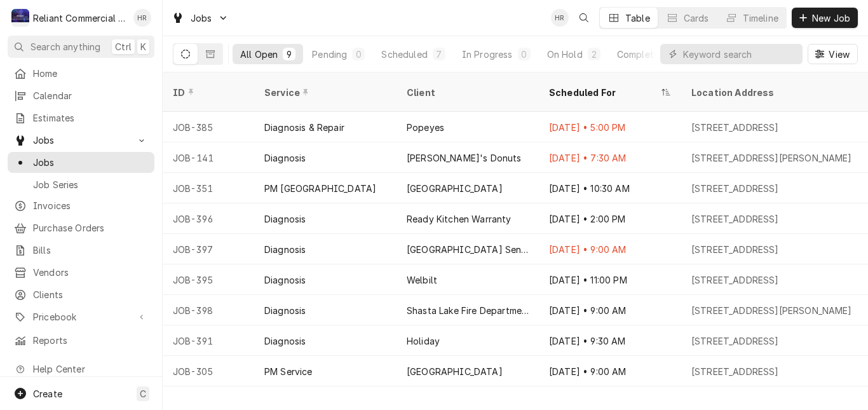 Image resolution: width=868 pixels, height=410 pixels. Describe the element at coordinates (80, 205) in the screenshot. I see `a: Invoices` at that location.